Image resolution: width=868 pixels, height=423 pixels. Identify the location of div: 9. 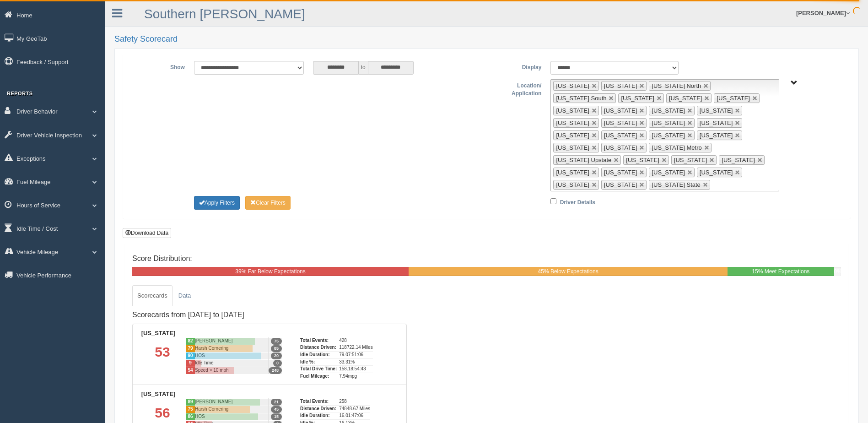
(189, 363).